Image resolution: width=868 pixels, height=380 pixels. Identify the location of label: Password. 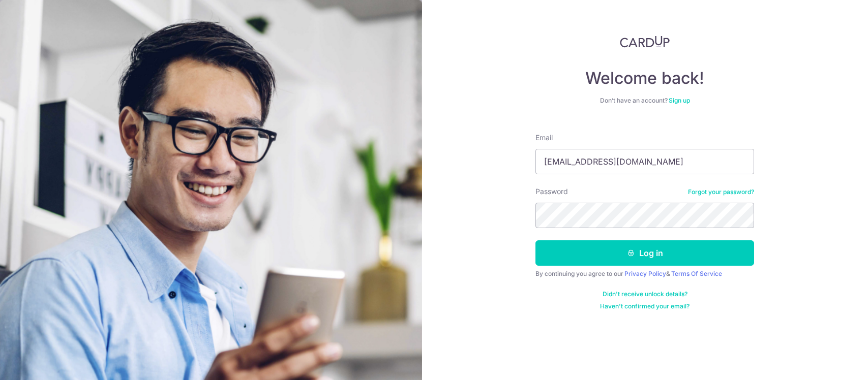
(552, 192).